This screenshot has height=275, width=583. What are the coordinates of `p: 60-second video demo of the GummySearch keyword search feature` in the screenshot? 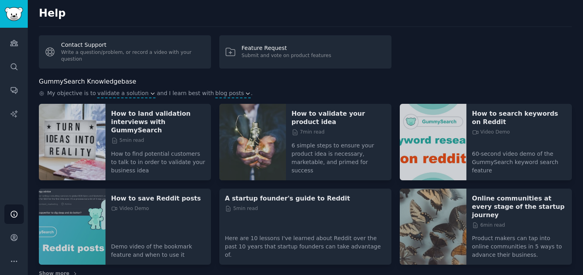 It's located at (519, 159).